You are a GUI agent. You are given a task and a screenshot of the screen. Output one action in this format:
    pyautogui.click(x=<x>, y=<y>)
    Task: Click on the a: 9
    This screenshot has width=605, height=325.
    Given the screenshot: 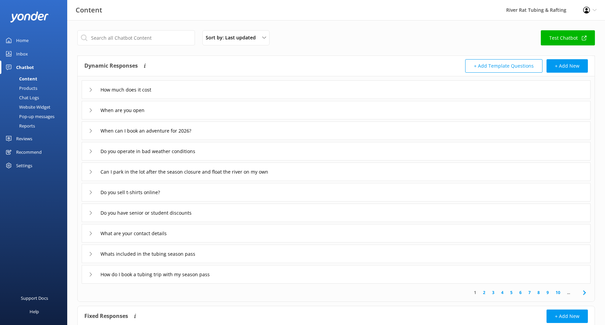 What is the action you would take?
    pyautogui.click(x=548, y=292)
    